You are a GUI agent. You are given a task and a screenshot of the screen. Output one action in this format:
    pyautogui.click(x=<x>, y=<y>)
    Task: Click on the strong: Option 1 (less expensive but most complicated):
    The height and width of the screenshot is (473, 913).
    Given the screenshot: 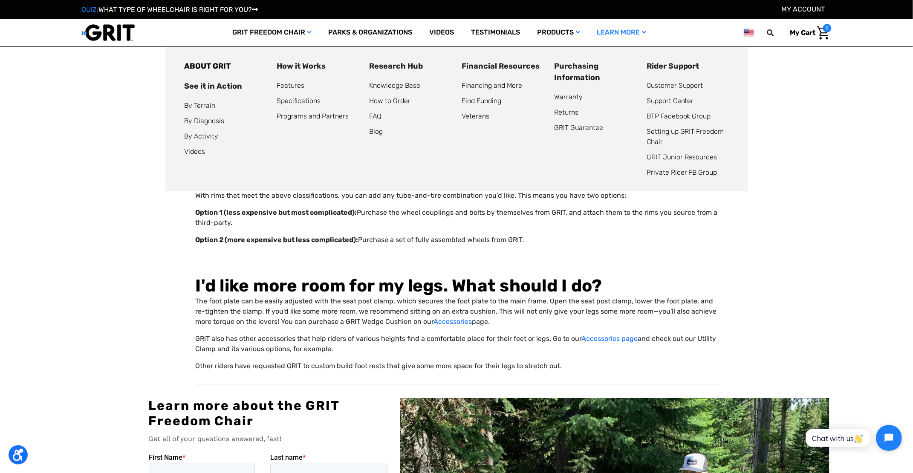 What is the action you would take?
    pyautogui.click(x=276, y=212)
    